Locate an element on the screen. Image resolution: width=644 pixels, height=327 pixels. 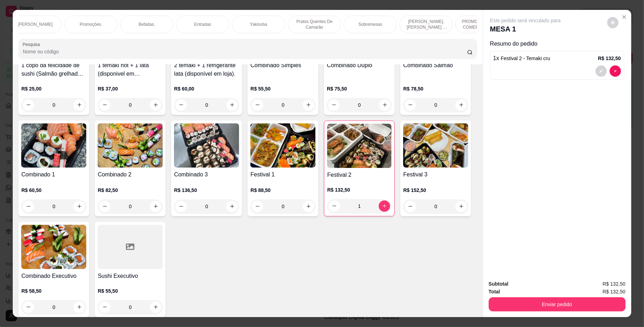
p: R$ 58,50 is located at coordinates (54, 291).